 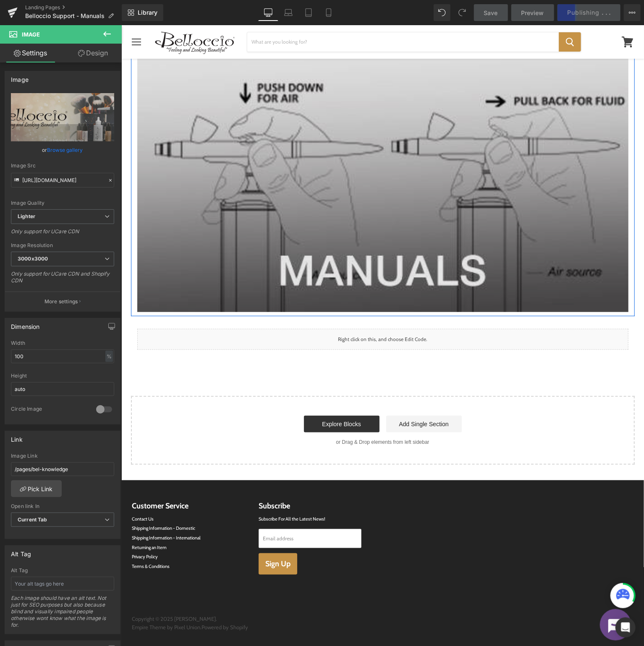 What do you see at coordinates (189, 513) in the screenshot?
I see `input: Email address` at bounding box center [189, 513].